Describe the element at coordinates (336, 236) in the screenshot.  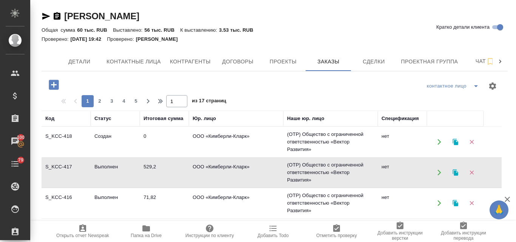
I see `span: Отметить проверку` at that location.